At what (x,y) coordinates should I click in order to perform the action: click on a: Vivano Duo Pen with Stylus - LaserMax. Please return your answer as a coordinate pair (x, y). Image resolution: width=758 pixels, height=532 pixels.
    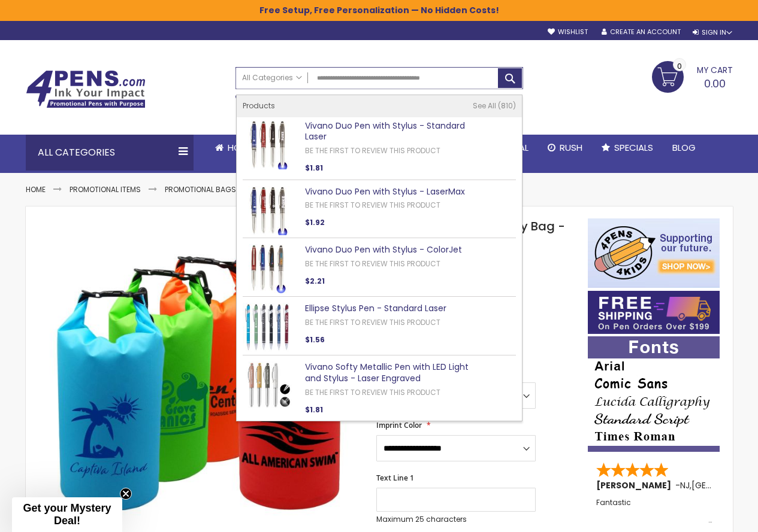
    Looking at the image, I should click on (384, 191).